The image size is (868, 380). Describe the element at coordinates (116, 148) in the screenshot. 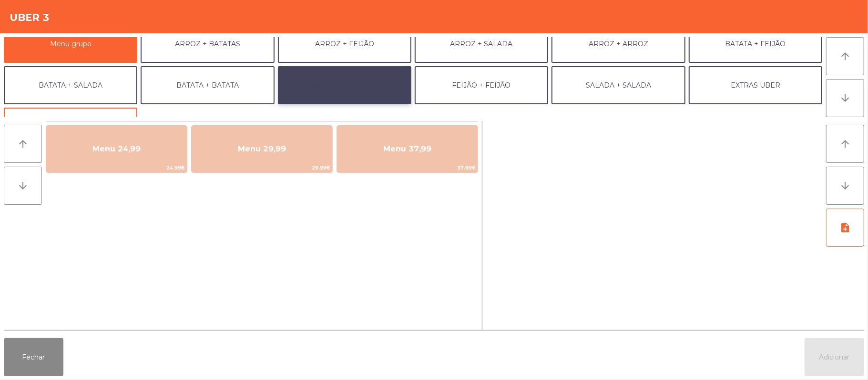

I see `span: Menu 24,99` at that location.